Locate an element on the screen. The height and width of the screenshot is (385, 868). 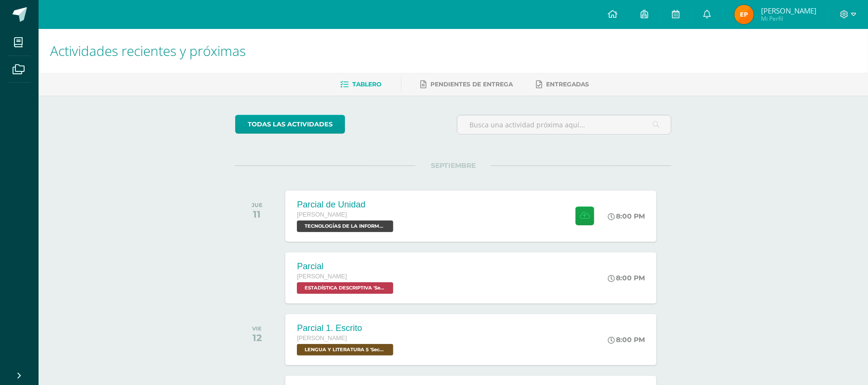
div: Parcial is located at coordinates (346, 266).